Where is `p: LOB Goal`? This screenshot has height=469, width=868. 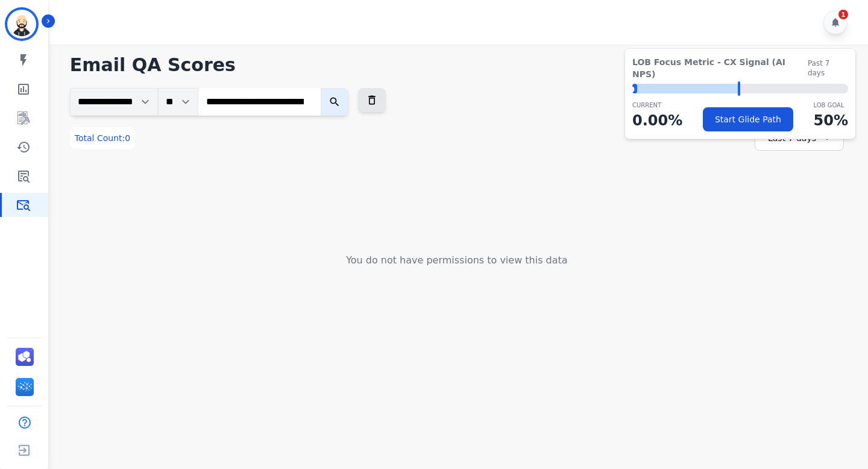 p: LOB Goal is located at coordinates (830, 105).